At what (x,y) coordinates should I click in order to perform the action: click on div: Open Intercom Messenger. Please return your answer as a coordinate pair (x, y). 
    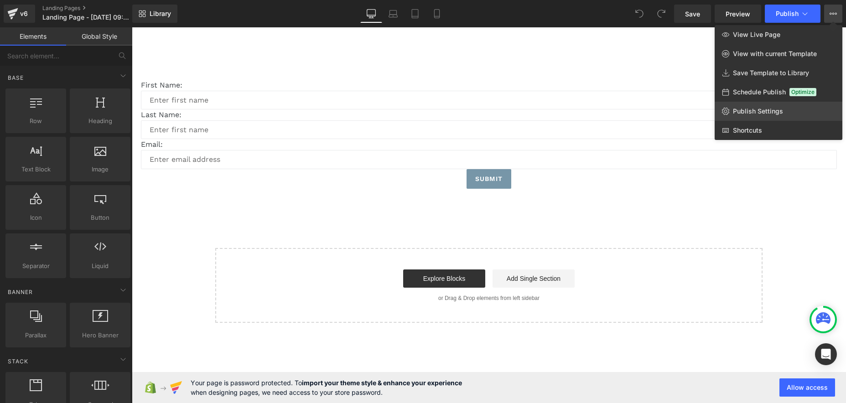
    Looking at the image, I should click on (826, 354).